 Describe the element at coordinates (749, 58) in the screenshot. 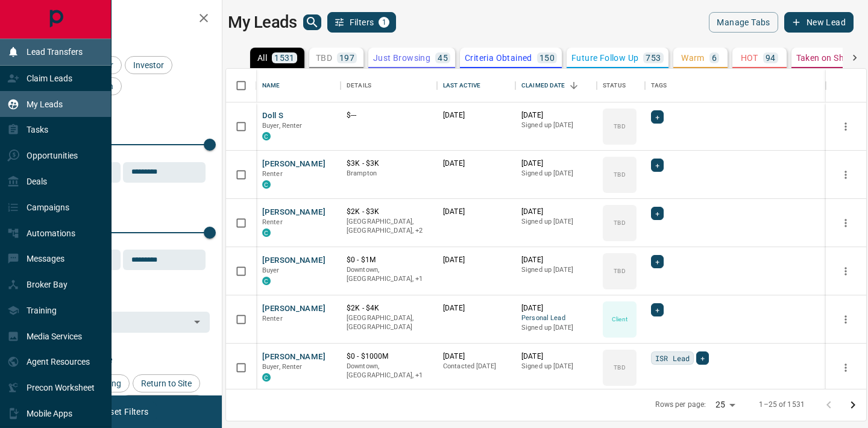

I see `p: HOT` at that location.